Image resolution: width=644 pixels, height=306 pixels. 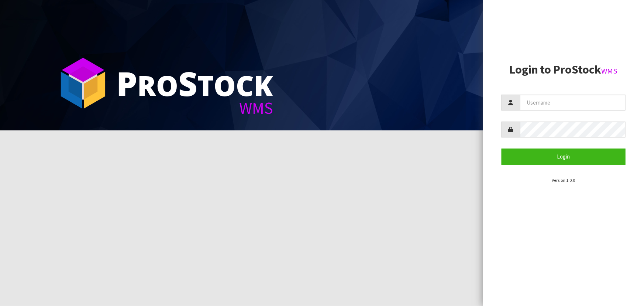 I want to click on input: Username, so click(x=573, y=102).